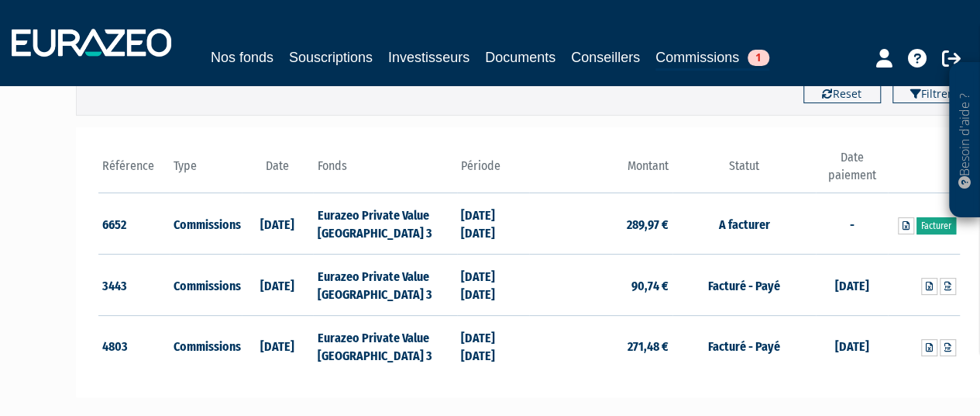  Describe the element at coordinates (600, 284) in the screenshot. I see `td: 90,74 €` at that location.